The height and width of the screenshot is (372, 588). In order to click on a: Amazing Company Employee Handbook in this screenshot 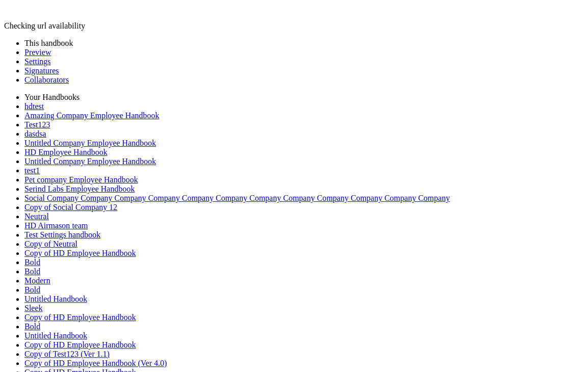, I will do `click(92, 115)`.